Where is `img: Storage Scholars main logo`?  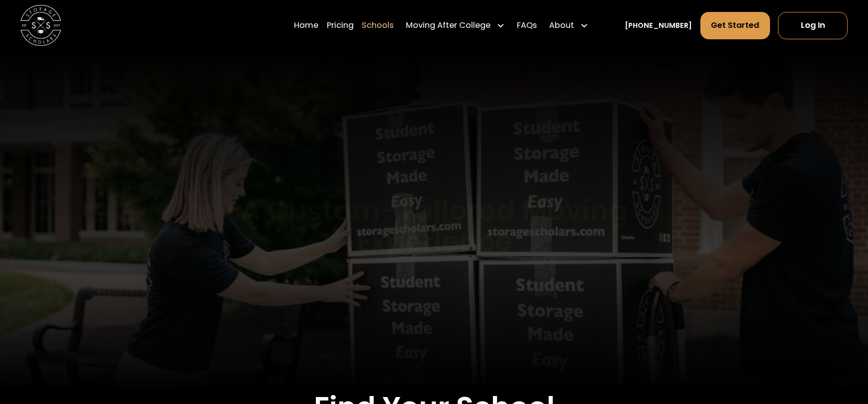 img: Storage Scholars main logo is located at coordinates (41, 26).